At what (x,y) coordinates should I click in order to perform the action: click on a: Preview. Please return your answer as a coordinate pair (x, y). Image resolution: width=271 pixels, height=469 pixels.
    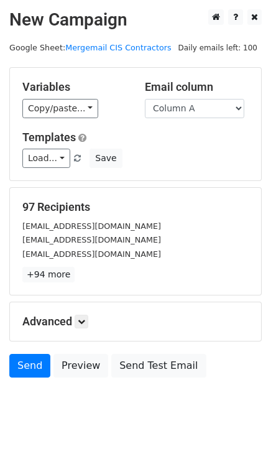
    Looking at the image, I should click on (81, 365).